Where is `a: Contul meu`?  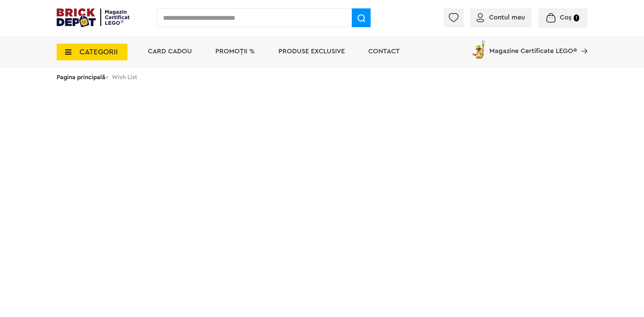
a: Contul meu is located at coordinates (501, 18).